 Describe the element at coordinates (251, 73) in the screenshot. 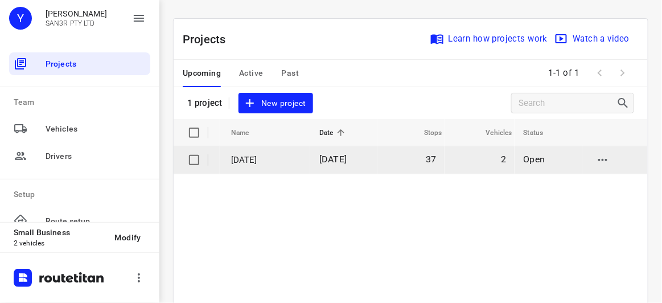

I see `span: Active` at that location.